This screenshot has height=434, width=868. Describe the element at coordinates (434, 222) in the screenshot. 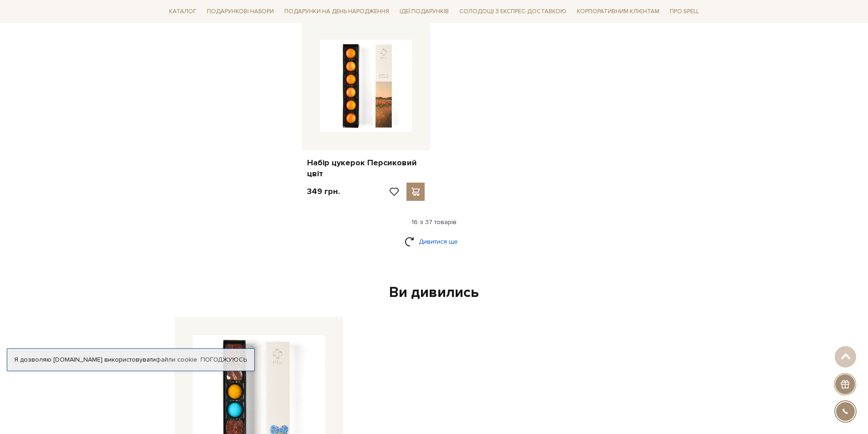

I see `div: 16 з 37 товарів` at that location.